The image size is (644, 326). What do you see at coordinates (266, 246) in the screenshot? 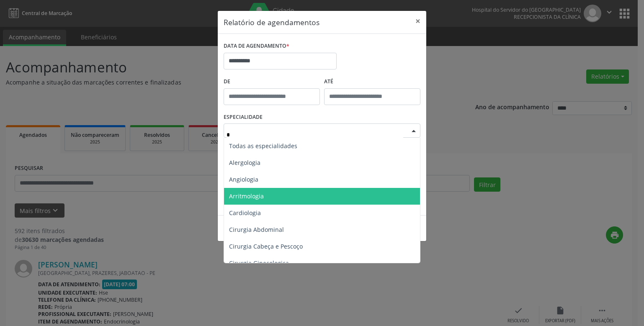
I see `span: Cirurgia Cabeça e Pescoço` at bounding box center [266, 246].